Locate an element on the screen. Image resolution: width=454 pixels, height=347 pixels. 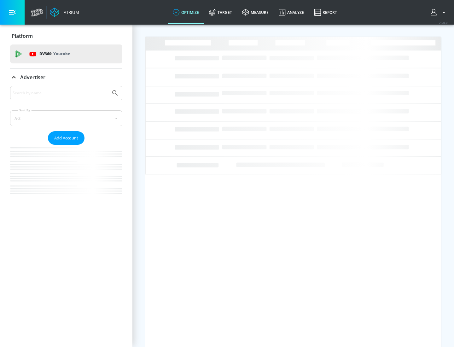
div: Platform is located at coordinates (66, 36).